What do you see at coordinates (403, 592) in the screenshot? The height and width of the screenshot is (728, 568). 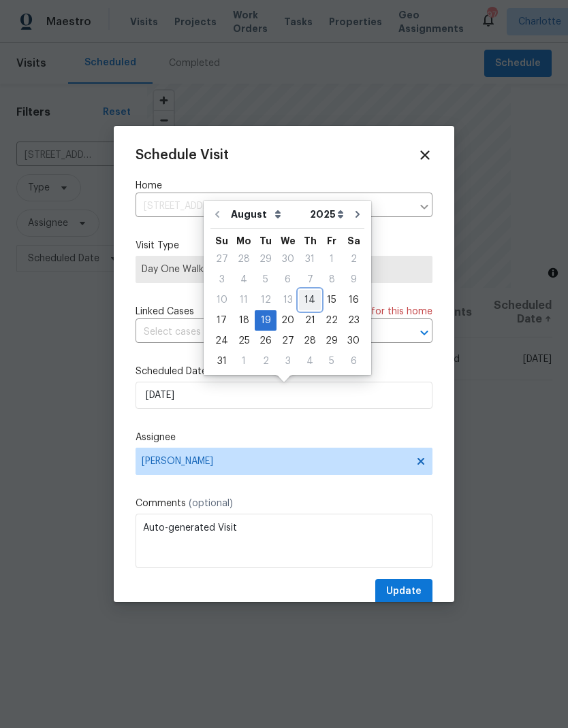 I see `span: Update` at bounding box center [403, 592].